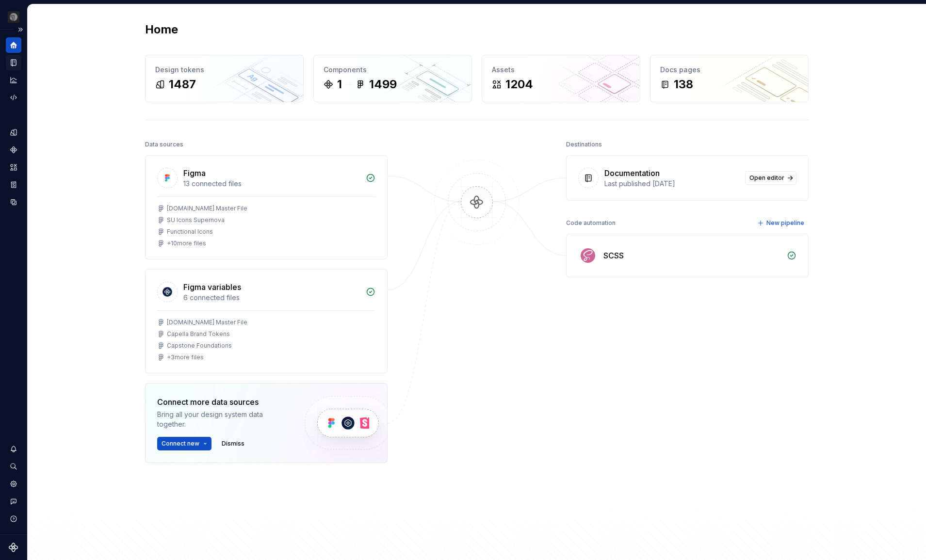  What do you see at coordinates (199, 346) in the screenshot?
I see `div: Capstone Foundations` at bounding box center [199, 346].